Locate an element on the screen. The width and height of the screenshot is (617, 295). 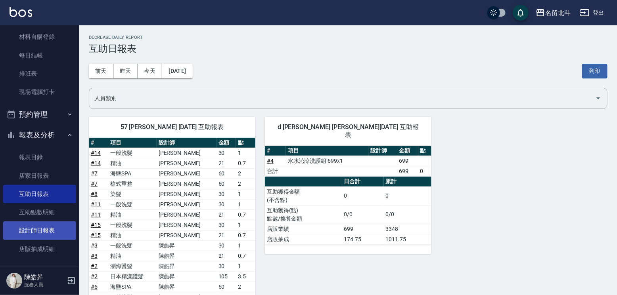
th: 累計 is located at coordinates (407, 182).